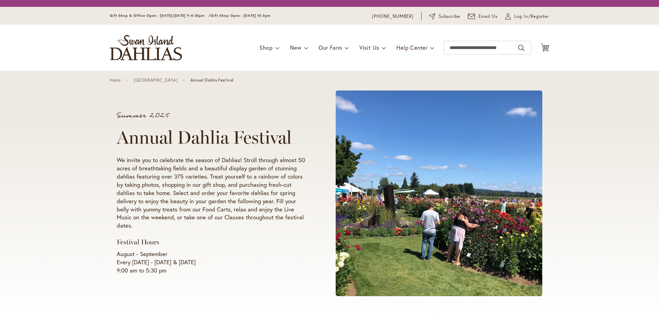  What do you see at coordinates (213, 242) in the screenshot?
I see `h3: Festival Hours` at bounding box center [213, 242].